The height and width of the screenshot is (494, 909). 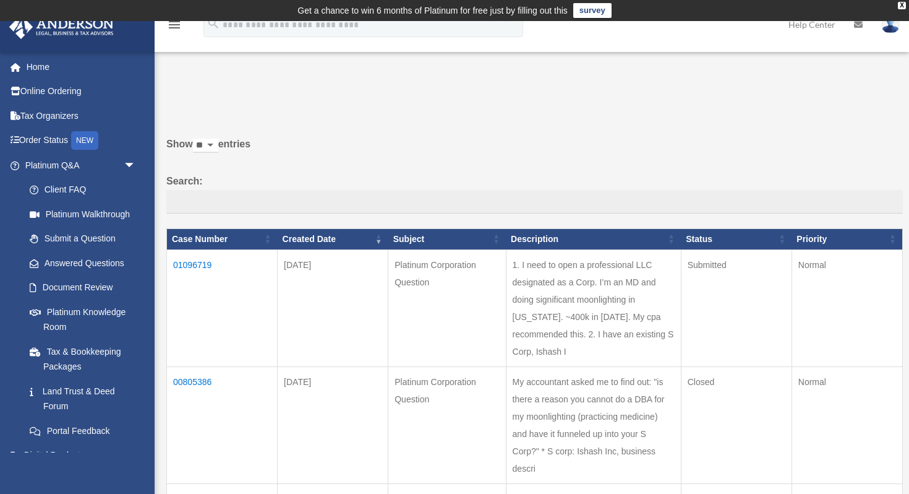 What do you see at coordinates (205, 145) in the screenshot?
I see `select: Showentries` at bounding box center [205, 145].